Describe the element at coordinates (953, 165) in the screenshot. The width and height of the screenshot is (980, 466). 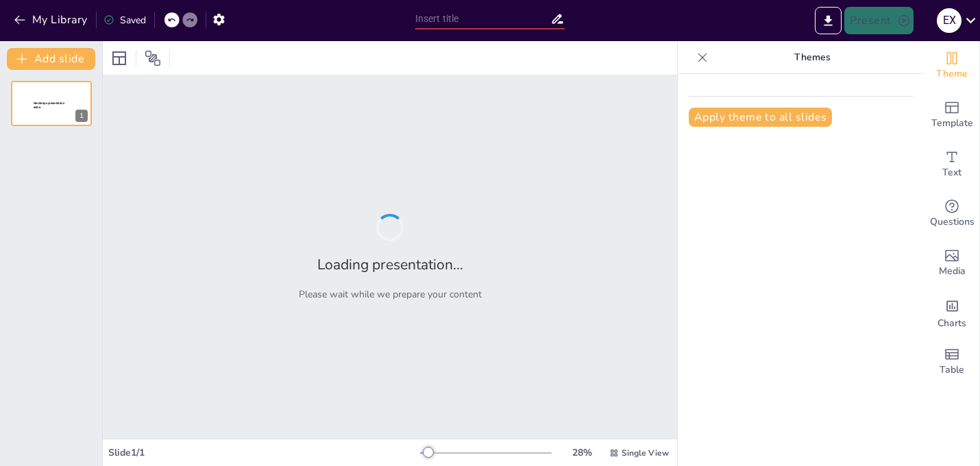
I see `div: Add text boxes` at that location.